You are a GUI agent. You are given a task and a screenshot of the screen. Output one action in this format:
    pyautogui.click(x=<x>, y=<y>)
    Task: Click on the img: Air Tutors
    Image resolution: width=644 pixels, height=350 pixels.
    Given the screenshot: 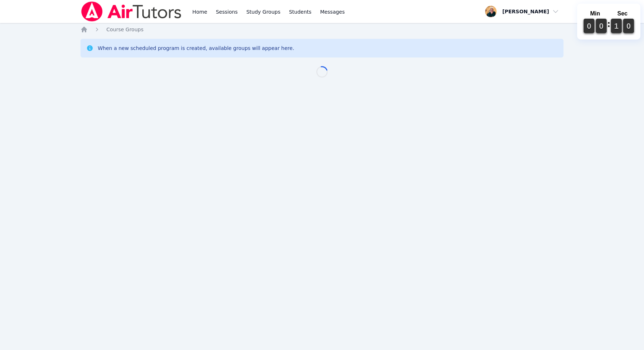 What is the action you would take?
    pyautogui.click(x=131, y=12)
    